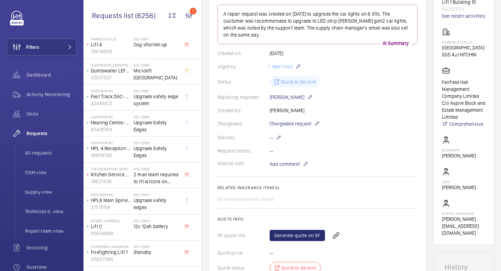 The height and width of the screenshot is (271, 501). I want to click on p: Kitchen Service Lift, so click(111, 174).